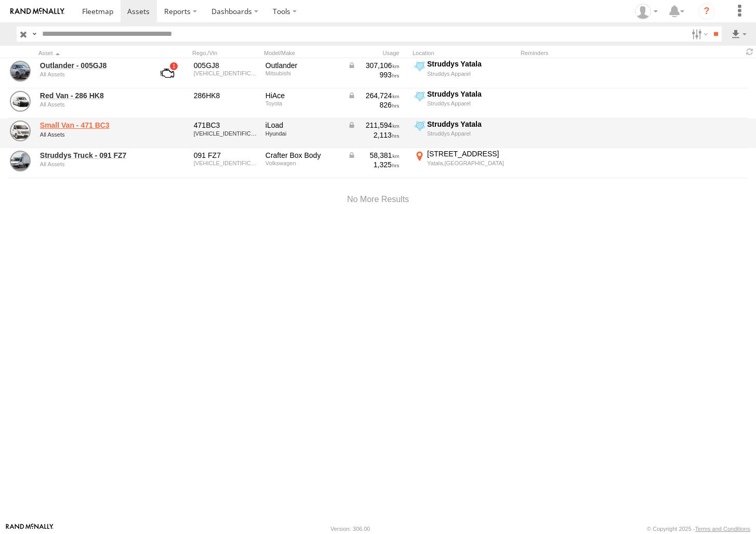 This screenshot has width=756, height=534. What do you see at coordinates (226, 73) in the screenshot?
I see `div: JMFXLGF6WGZ000532` at bounding box center [226, 73].